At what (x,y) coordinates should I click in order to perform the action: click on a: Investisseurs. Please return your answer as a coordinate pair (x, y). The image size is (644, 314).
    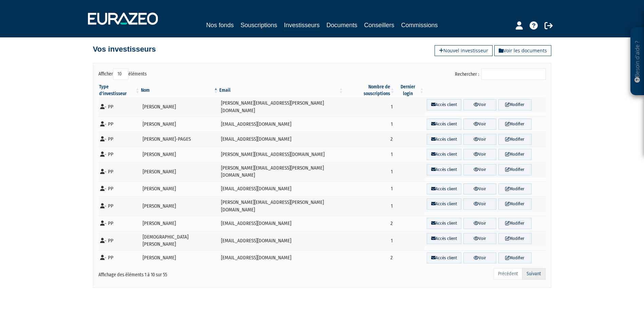
    Looking at the image, I should click on (302, 25).